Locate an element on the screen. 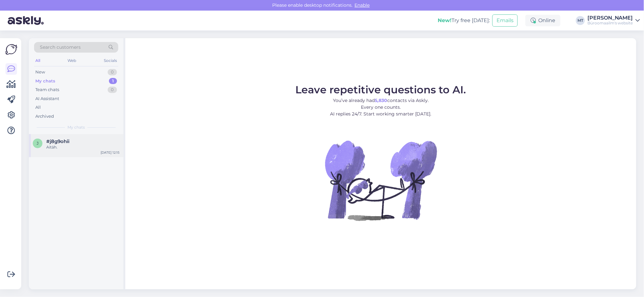 This screenshot has width=644, height=297. img: No Chat active is located at coordinates (381, 180).